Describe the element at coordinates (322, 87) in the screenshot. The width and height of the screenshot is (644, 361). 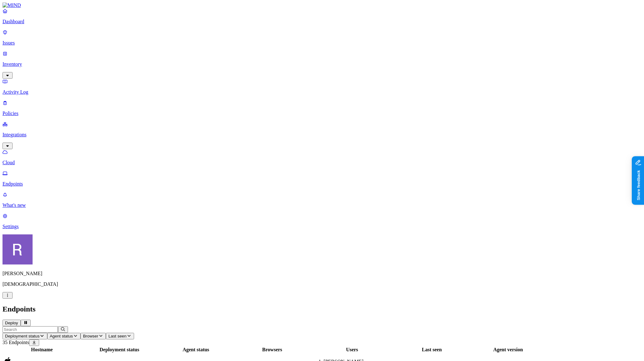
I see `a: Activity Log` at that location.